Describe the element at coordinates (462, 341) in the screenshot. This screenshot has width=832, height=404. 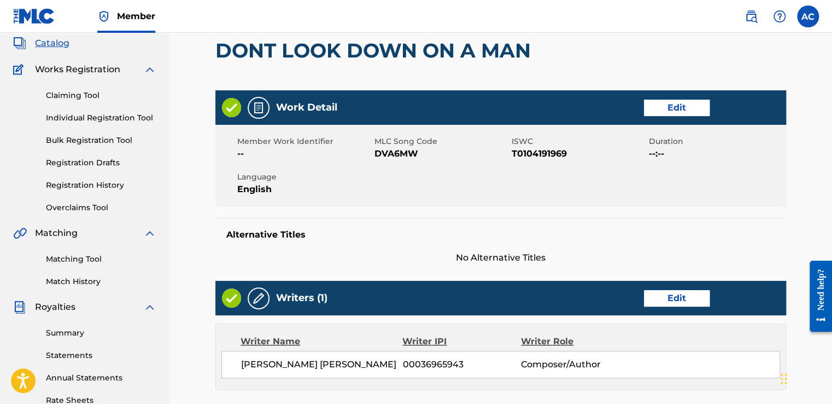
I see `div: Writer IPI` at that location.